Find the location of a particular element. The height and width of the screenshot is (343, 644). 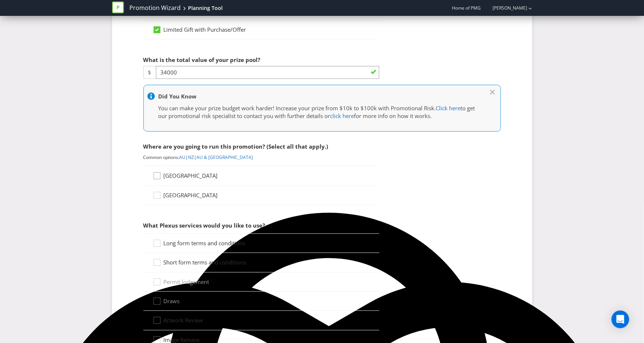

a: Promotion Wizard is located at coordinates (155, 8).